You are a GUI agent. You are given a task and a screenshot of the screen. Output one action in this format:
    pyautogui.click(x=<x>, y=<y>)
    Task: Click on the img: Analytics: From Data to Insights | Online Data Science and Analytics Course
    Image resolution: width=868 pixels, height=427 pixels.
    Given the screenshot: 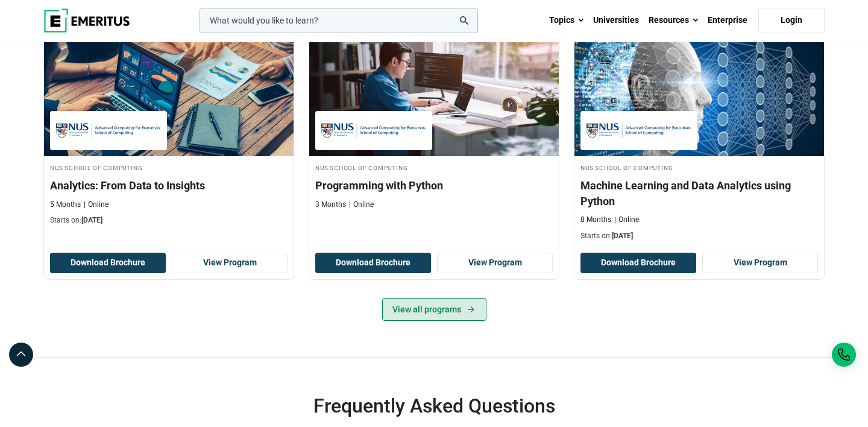 What is the action you would take?
    pyautogui.click(x=168, y=96)
    